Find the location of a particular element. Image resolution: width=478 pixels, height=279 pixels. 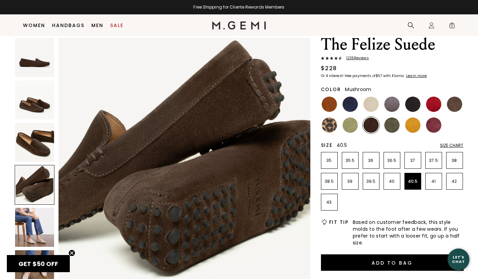

p: 35.5 is located at coordinates (350, 160).